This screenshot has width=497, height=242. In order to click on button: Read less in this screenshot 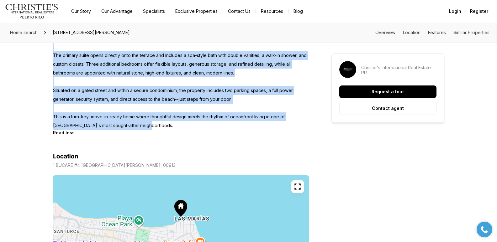, I will do `click(64, 133)`.